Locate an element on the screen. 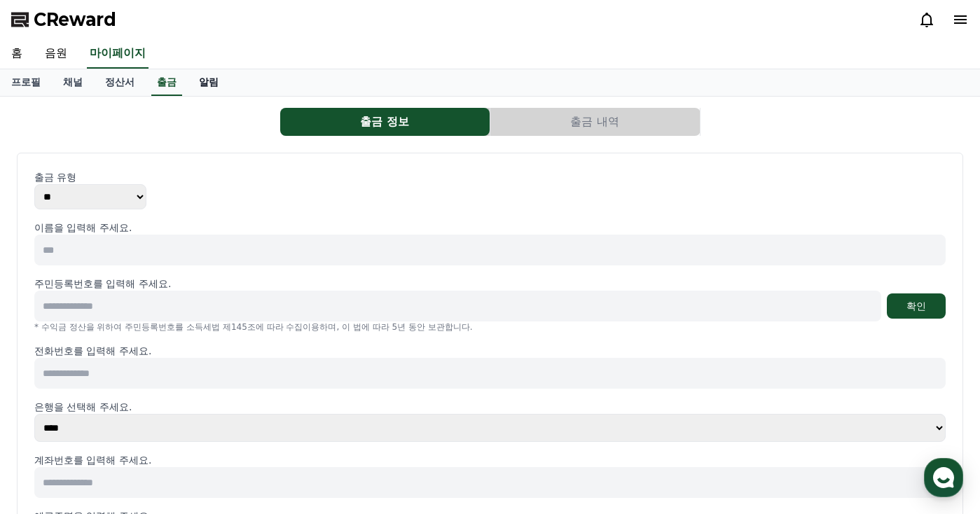  a: 설정 is located at coordinates (225, 415).